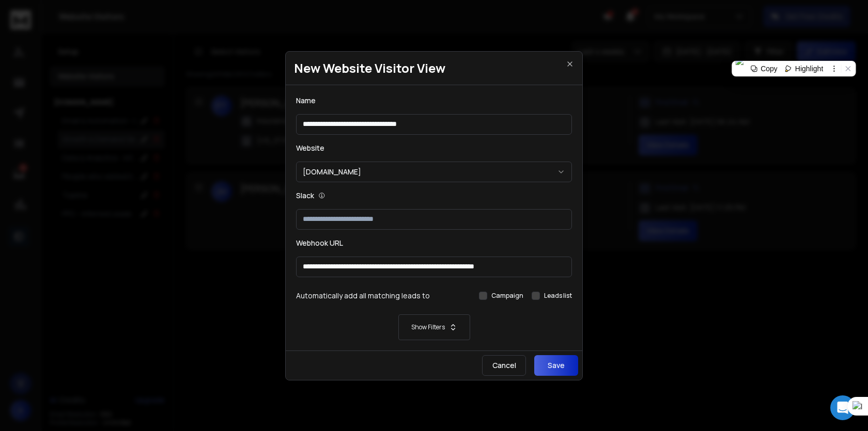 This screenshot has height=431, width=868. I want to click on button: Cancel, so click(504, 366).